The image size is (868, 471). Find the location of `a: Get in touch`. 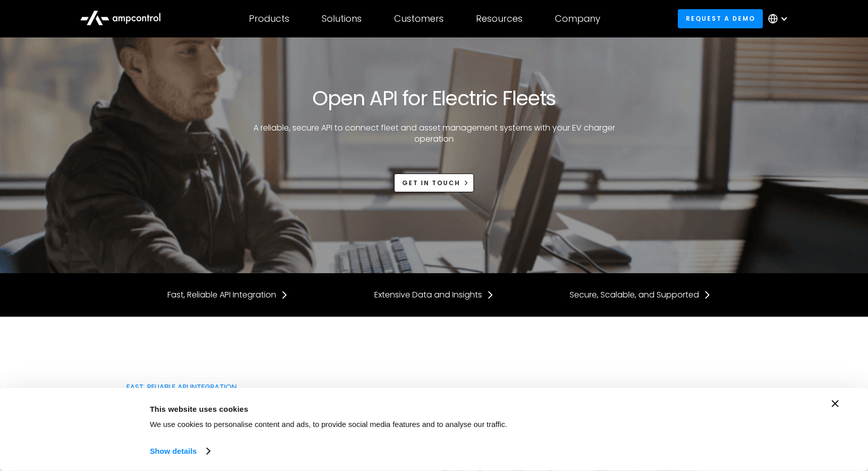

a: Get in touch is located at coordinates (434, 183).